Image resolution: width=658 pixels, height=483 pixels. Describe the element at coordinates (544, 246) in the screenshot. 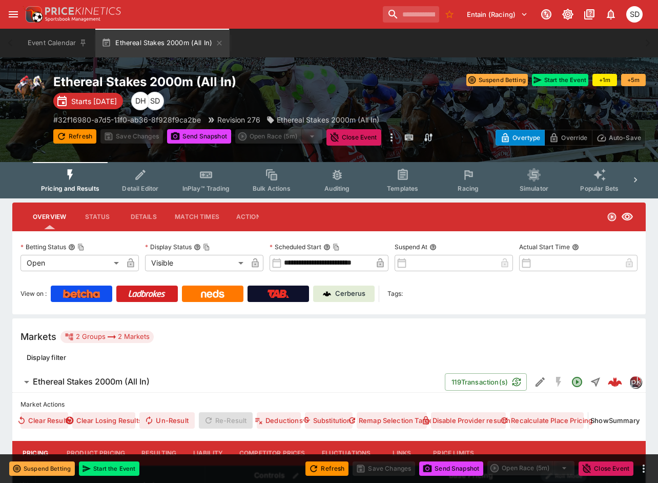

I see `p: Actual Start Time` at that location.